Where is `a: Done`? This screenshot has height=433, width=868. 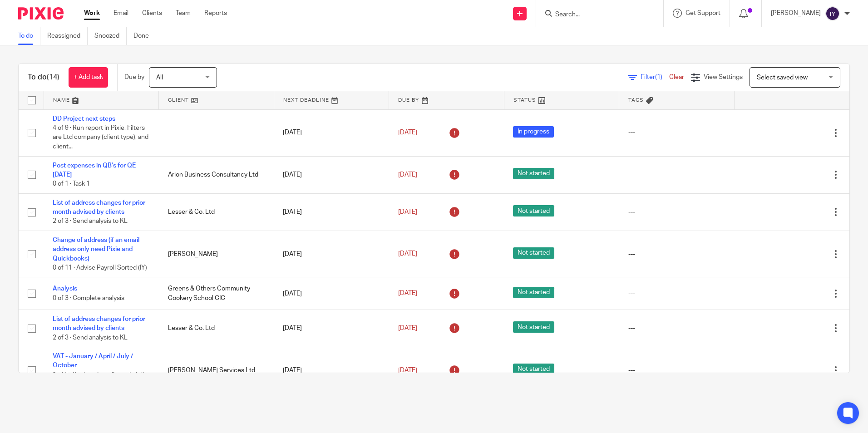 a: Done is located at coordinates (145, 36).